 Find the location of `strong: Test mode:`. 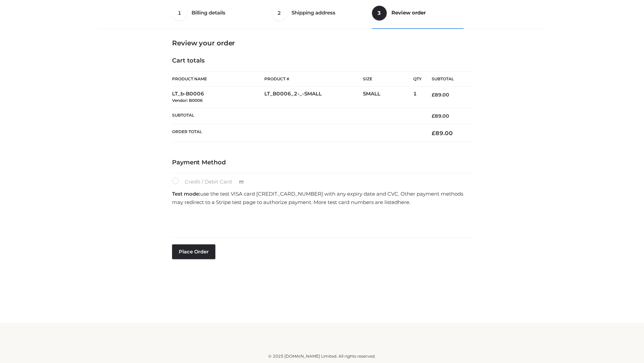

strong: Test mode: is located at coordinates (186, 193).